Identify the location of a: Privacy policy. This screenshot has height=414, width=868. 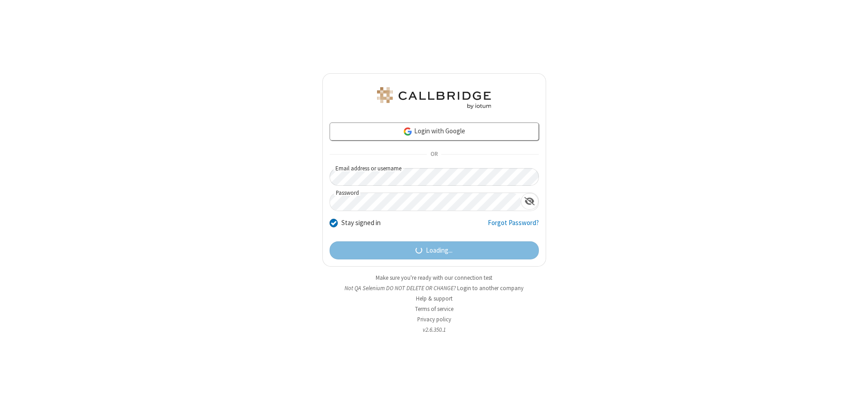
(434, 319).